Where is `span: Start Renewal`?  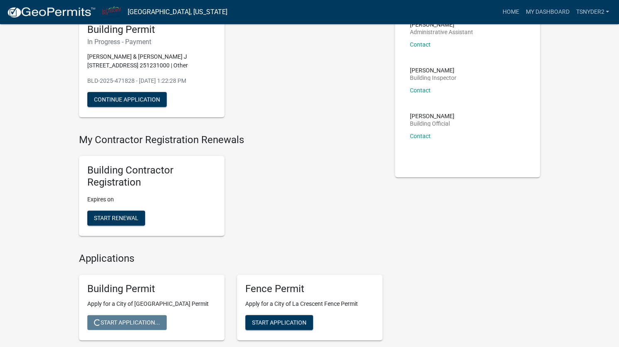 span: Start Renewal is located at coordinates (116, 217).